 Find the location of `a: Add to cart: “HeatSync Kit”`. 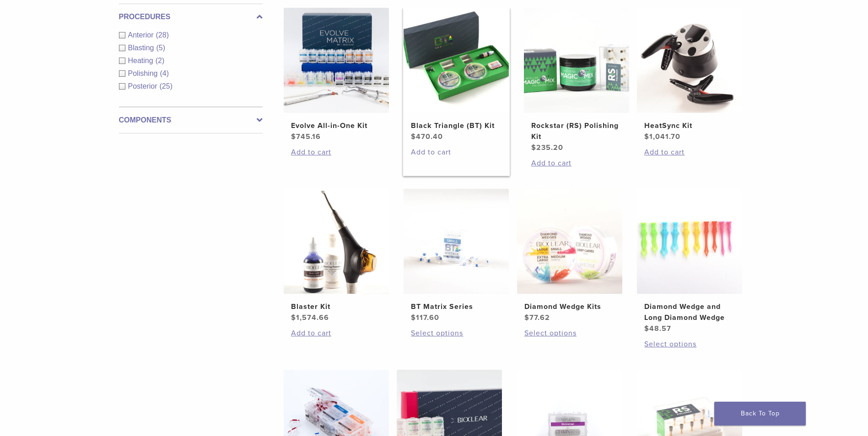

a: Add to cart: “HeatSync Kit” is located at coordinates (689, 152).